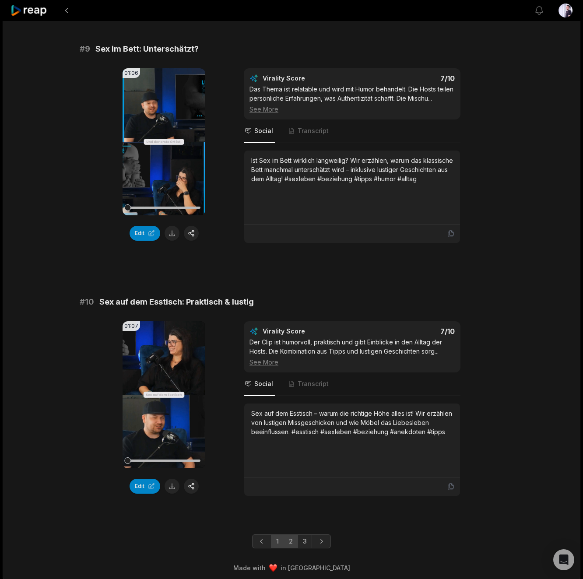 This screenshot has width=583, height=579. I want to click on div: Das Thema ist relatable und wird mit Humor behandelt. Die Hosts teilen persönliche Erfahrungen, w..., so click(352, 99).